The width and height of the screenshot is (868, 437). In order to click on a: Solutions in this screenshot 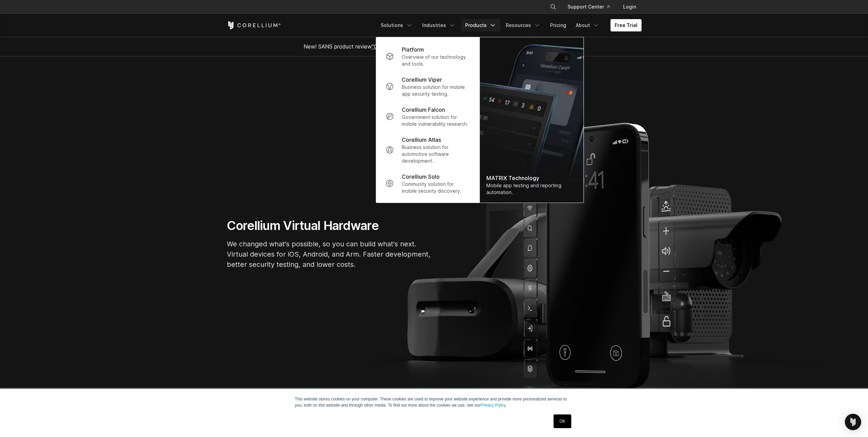, I will do `click(397, 25)`.